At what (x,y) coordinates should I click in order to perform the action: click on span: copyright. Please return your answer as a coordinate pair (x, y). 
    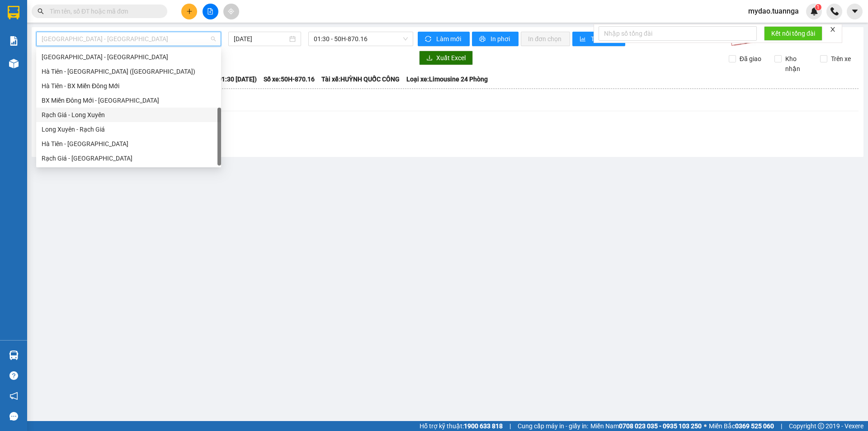
    Looking at the image, I should click on (820, 426).